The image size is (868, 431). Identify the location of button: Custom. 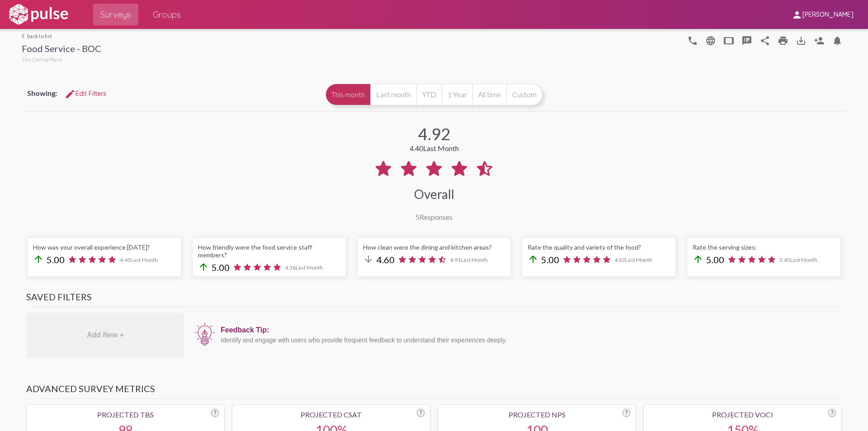
(524, 95).